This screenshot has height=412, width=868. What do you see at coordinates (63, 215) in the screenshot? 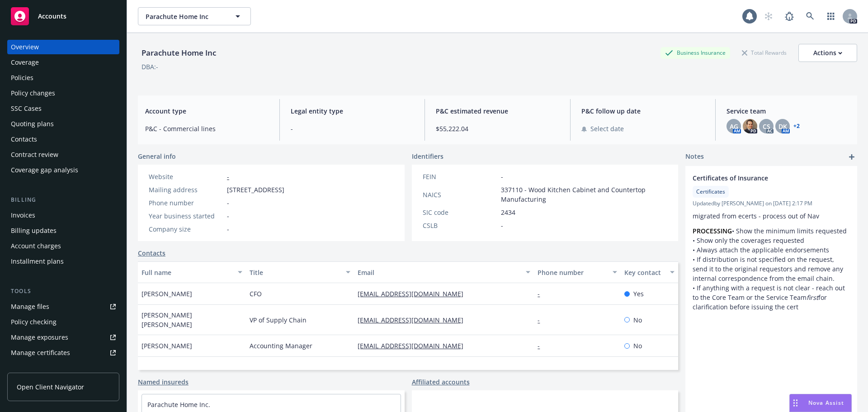
I see `a: Invoices` at bounding box center [63, 215].